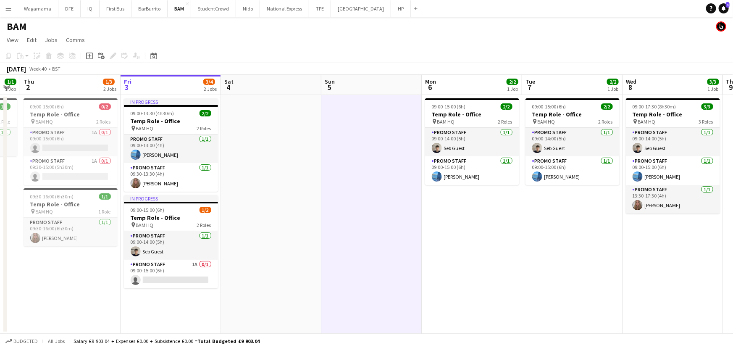 The height and width of the screenshot is (348, 733). What do you see at coordinates (75, 40) in the screenshot?
I see `a: Comms` at bounding box center [75, 40].